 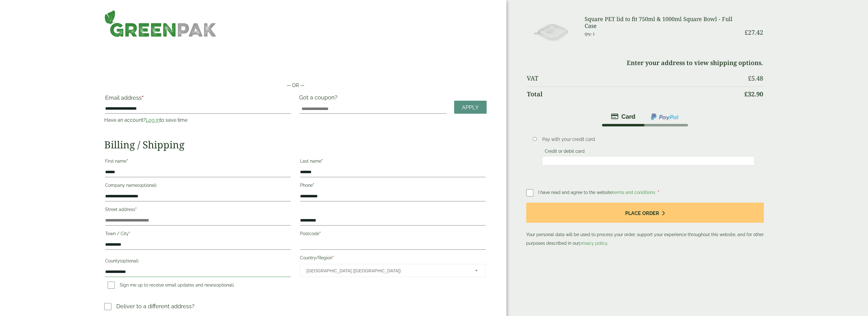 What do you see at coordinates (198, 261) in the screenshot?
I see `label: County` at bounding box center [198, 261].